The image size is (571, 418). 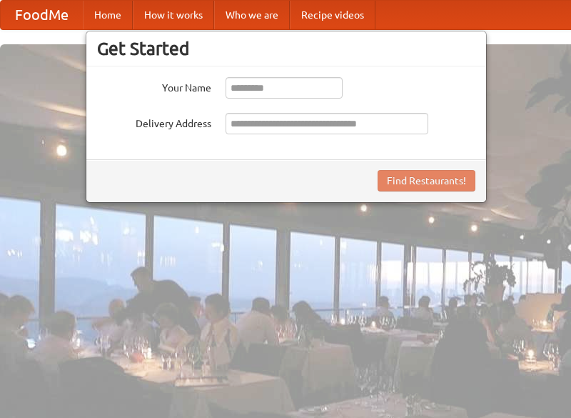 What do you see at coordinates (154, 86) in the screenshot?
I see `label: Your Name` at bounding box center [154, 86].